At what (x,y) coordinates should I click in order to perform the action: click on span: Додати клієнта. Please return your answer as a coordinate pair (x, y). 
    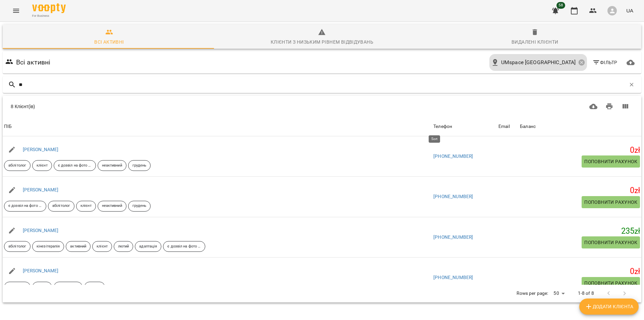
    Looking at the image, I should click on (610, 307).